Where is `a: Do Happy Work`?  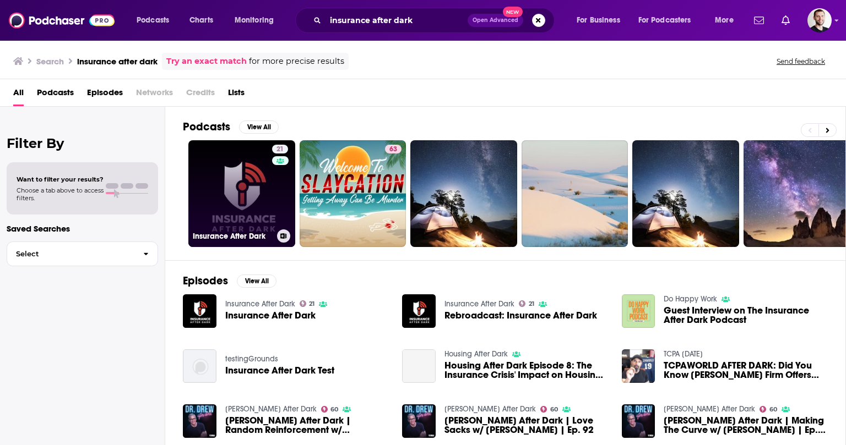
a: Do Happy Work is located at coordinates (690, 299).